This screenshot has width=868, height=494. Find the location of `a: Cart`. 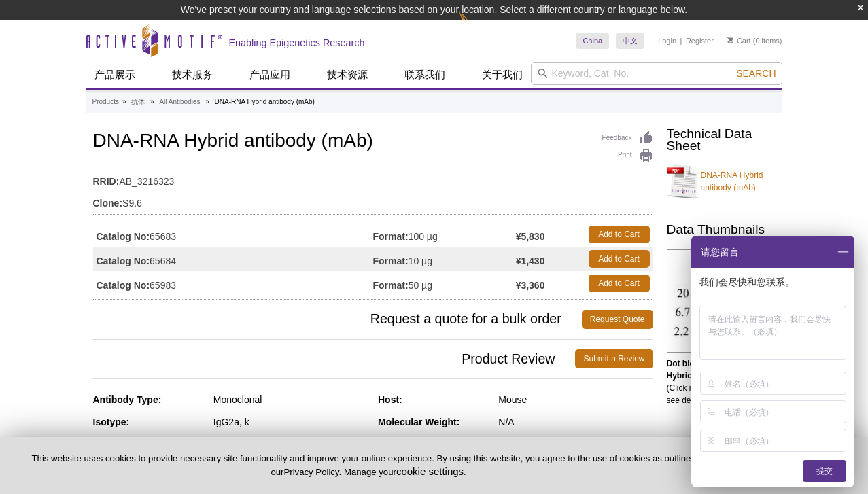

a: Cart is located at coordinates (739, 41).